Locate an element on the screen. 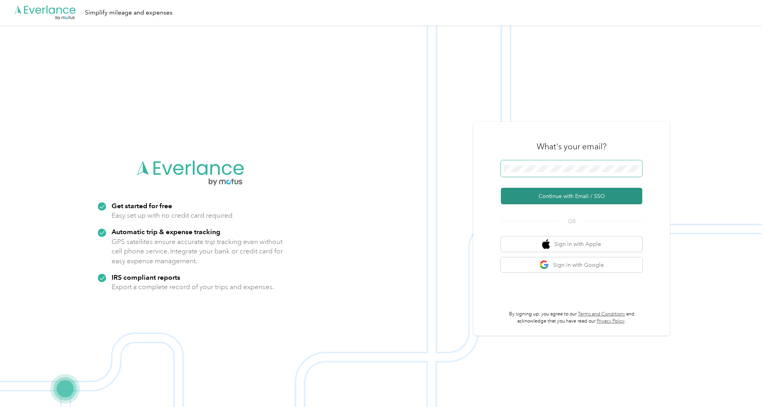 Image resolution: width=766 pixels, height=407 pixels. button: google logoSign in with Google is located at coordinates (571, 265).